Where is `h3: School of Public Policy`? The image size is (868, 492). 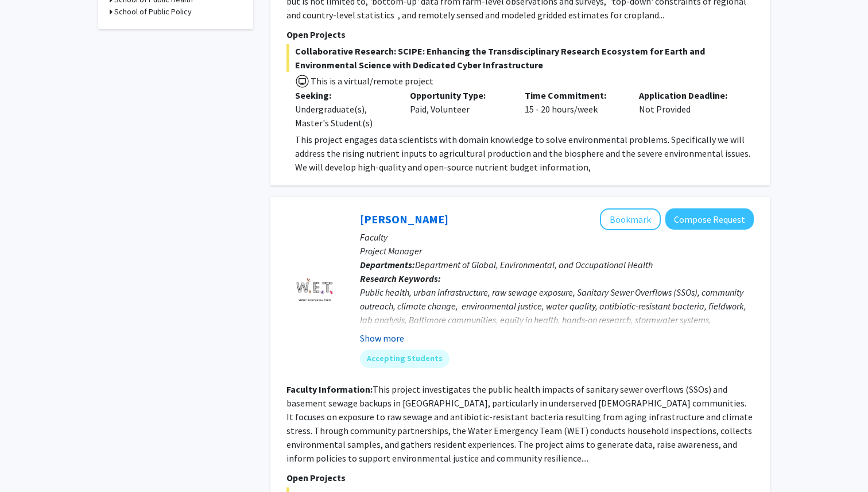
h3: School of Public Policy is located at coordinates (153, 11).